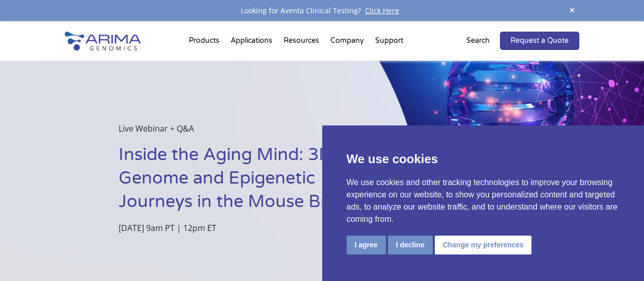 The width and height of the screenshot is (644, 281). What do you see at coordinates (478, 41) in the screenshot?
I see `p: Search` at bounding box center [478, 41].